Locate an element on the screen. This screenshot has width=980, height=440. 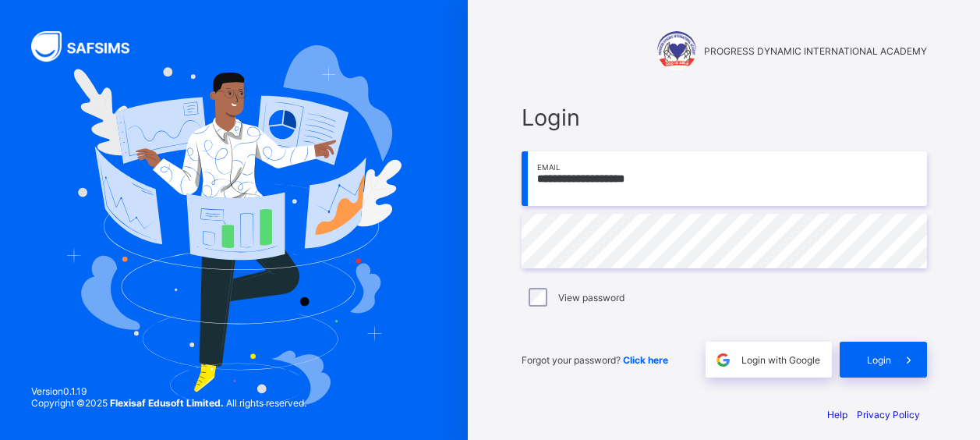
span: Version 0.1.19 is located at coordinates (168, 391).